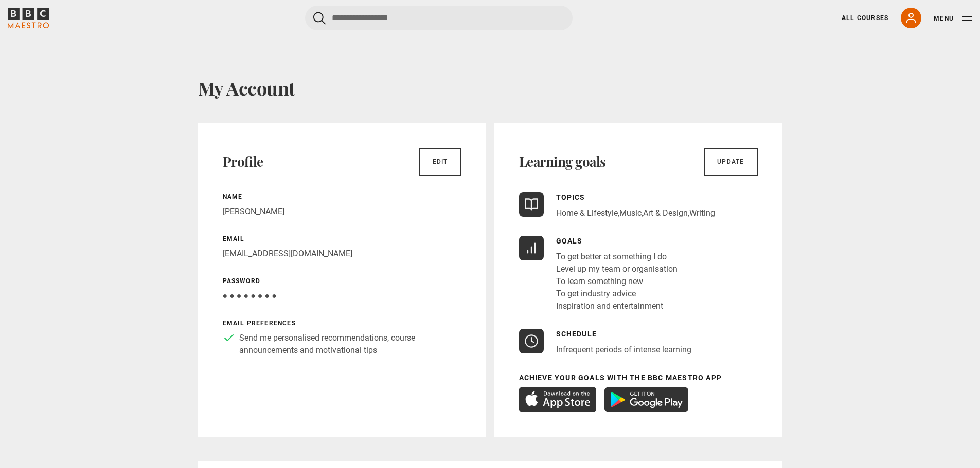 The image size is (980, 468). Describe the element at coordinates (320, 18) in the screenshot. I see `button: Submit the search query` at that location.